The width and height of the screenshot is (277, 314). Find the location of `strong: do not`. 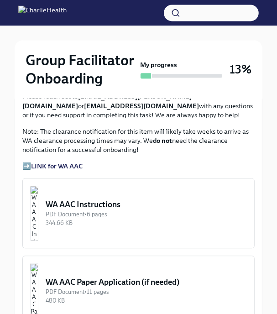

strong: do not is located at coordinates (163, 141).